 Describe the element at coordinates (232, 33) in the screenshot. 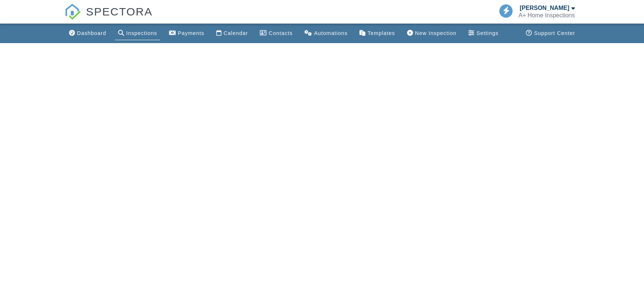

I see `a: Calendar` at that location.